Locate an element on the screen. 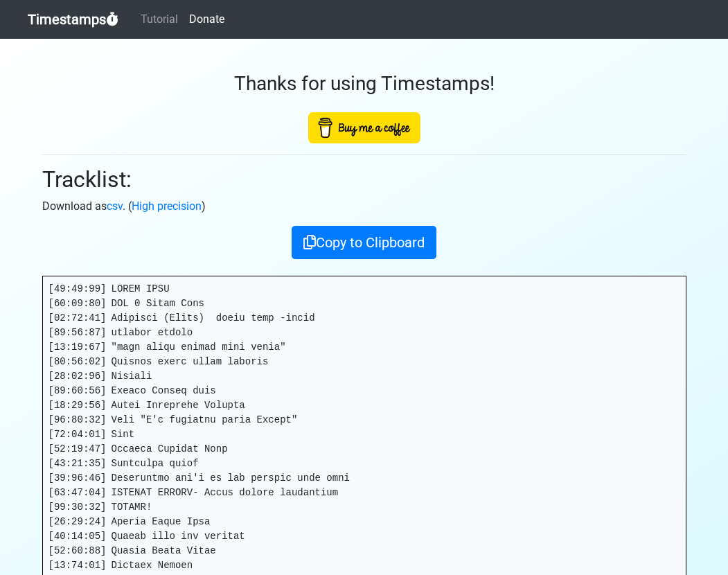 The width and height of the screenshot is (728, 575). img: Buy Me A Coffee is located at coordinates (364, 127).